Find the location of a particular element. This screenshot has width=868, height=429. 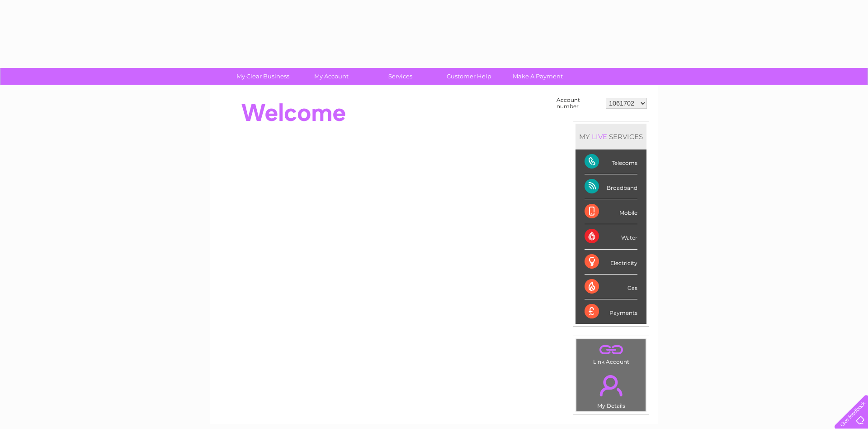

div: Telecoms is located at coordinates (611, 162).